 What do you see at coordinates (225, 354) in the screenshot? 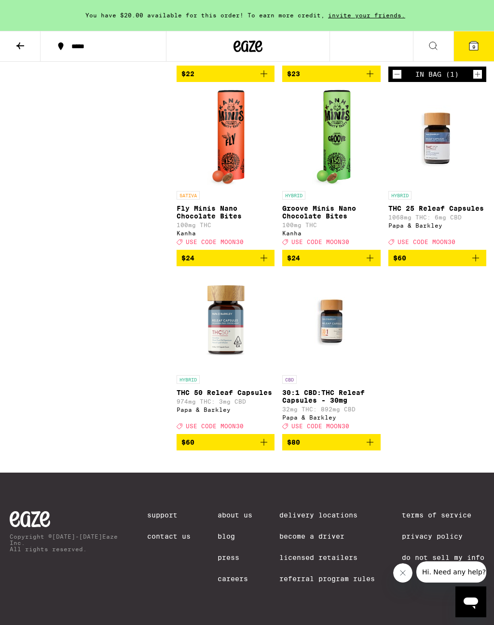
I see `a: Open page for THC 50 Releaf Capsules from Papa & Barkley` at bounding box center [225, 354].